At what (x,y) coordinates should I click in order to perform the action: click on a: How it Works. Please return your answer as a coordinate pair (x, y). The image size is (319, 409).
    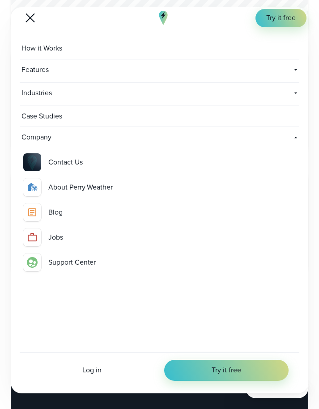
    Looking at the image, I should click on (159, 49).